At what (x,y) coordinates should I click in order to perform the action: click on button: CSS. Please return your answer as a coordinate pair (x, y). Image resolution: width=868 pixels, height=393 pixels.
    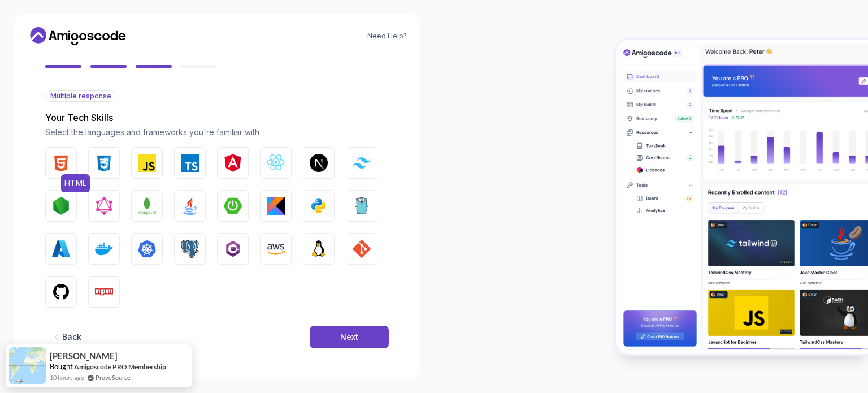
    Looking at the image, I should click on (104, 163).